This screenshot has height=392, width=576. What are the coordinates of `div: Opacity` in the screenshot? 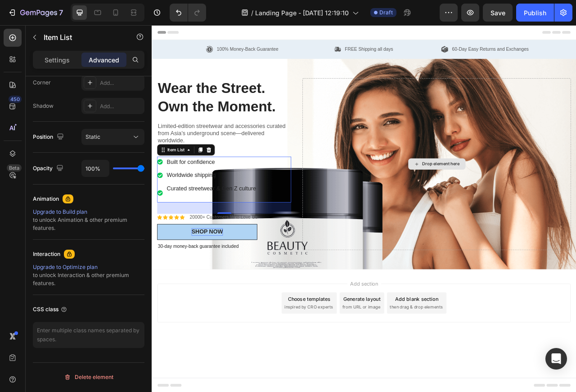 It's located at (49, 169).